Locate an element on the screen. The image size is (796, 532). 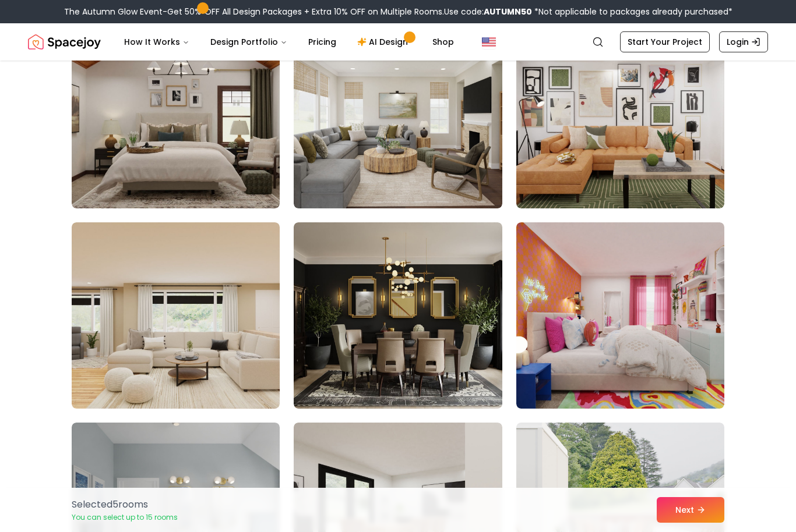
span: *Not applicable to packages already purchased* is located at coordinates (633, 12).